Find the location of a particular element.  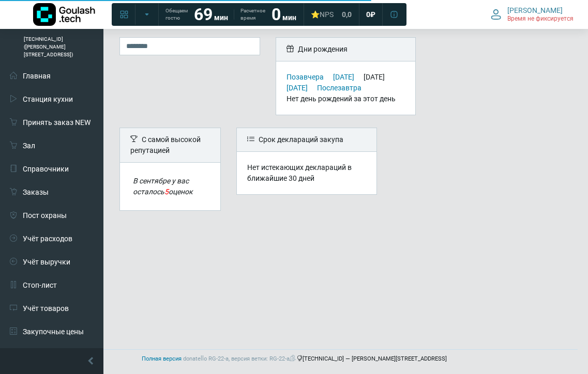

div: C самой высокой репутацией is located at coordinates (170, 145).